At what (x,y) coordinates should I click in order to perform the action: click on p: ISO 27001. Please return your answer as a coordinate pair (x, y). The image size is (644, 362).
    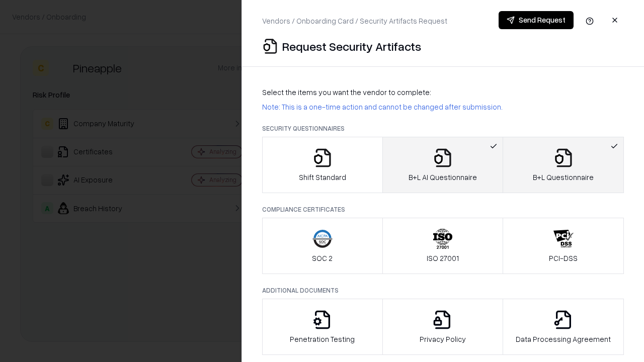
    Looking at the image, I should click on (443, 258).